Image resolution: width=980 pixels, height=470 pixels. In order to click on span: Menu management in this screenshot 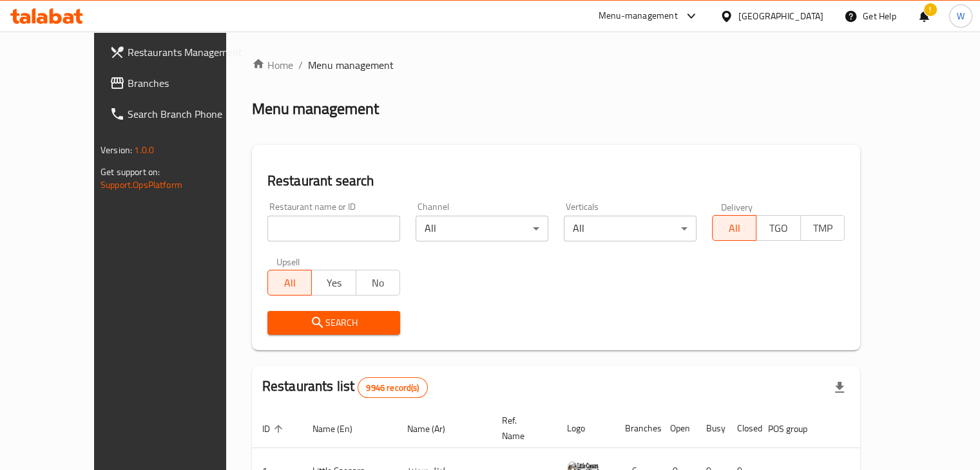, I will do `click(350, 65)`.